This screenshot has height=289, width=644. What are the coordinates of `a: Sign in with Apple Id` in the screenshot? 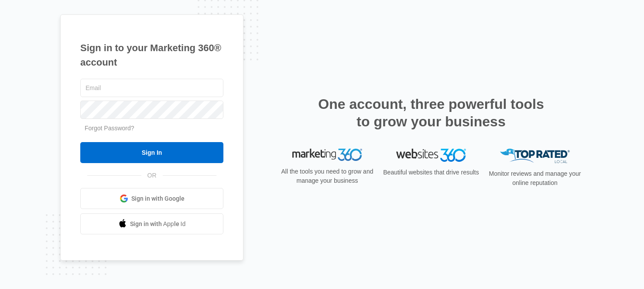 It's located at (152, 224).